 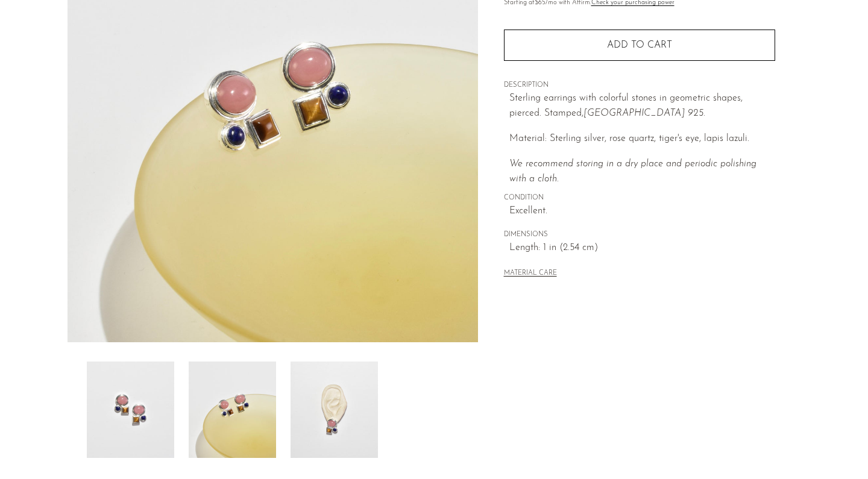 I want to click on button: MATERIAL CARE, so click(x=530, y=273).